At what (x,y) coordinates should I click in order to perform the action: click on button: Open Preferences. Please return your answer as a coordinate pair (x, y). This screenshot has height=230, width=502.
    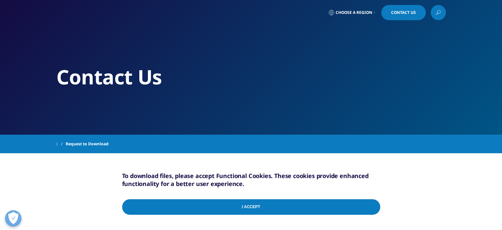
    Looking at the image, I should click on (13, 218).